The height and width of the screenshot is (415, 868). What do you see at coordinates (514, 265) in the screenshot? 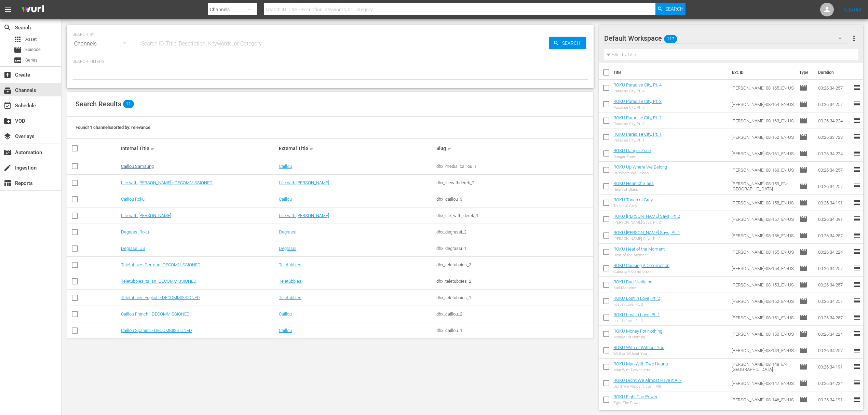
I see `div: dhx_teletubbies_3` at bounding box center [514, 265].